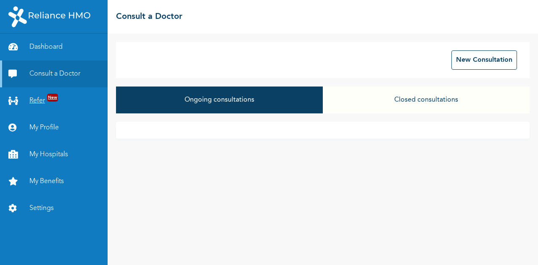 Image resolution: width=538 pixels, height=265 pixels. What do you see at coordinates (149, 17) in the screenshot?
I see `h2: Consult a Doctor` at bounding box center [149, 17].